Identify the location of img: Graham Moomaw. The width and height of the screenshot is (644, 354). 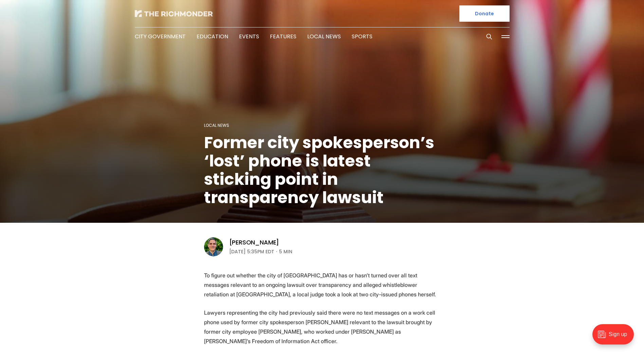
(214, 247).